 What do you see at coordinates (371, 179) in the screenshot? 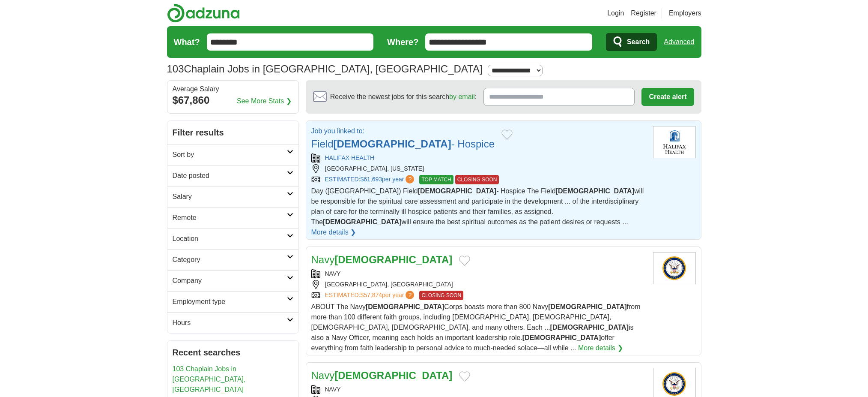
I see `a: ESTIMATED:$61,693per year?` at bounding box center [371, 179].